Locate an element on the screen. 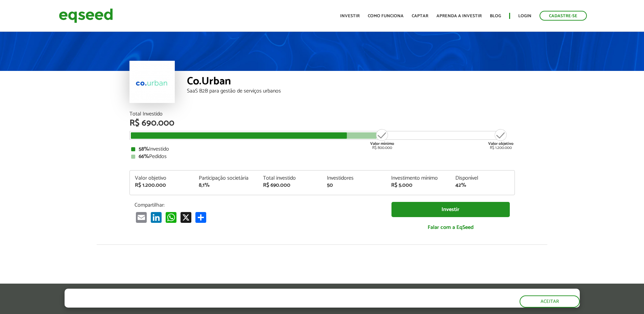  div: R$ 5.000 is located at coordinates (418, 186).